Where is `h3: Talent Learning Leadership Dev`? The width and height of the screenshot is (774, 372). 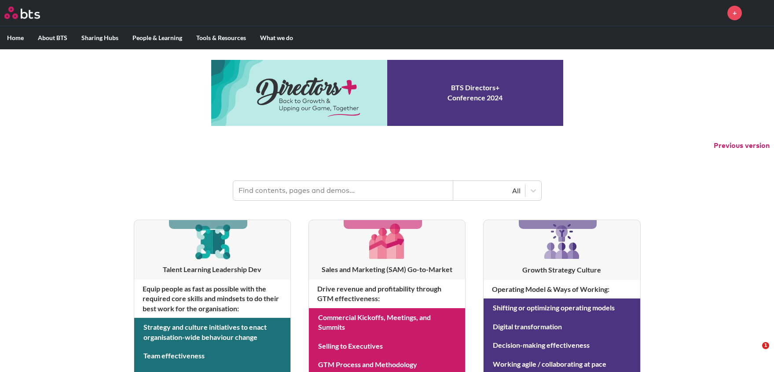 h3: Talent Learning Leadership Dev is located at coordinates (212, 269).